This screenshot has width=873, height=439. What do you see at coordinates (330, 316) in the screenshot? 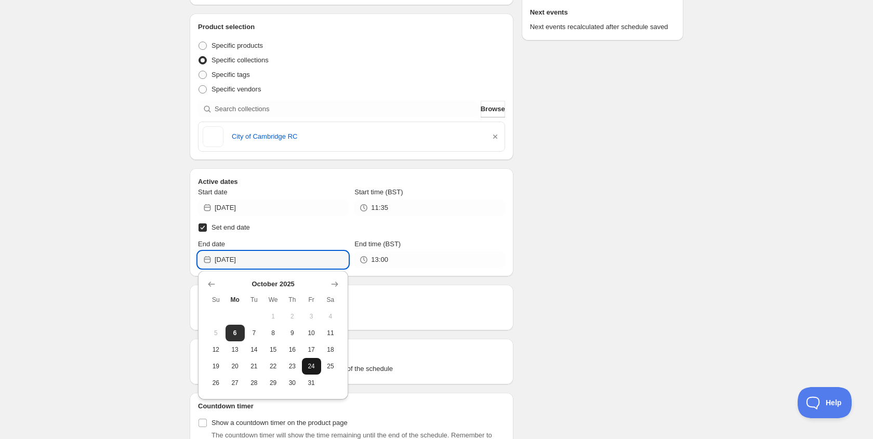
I see `span: 4` at bounding box center [330, 316].